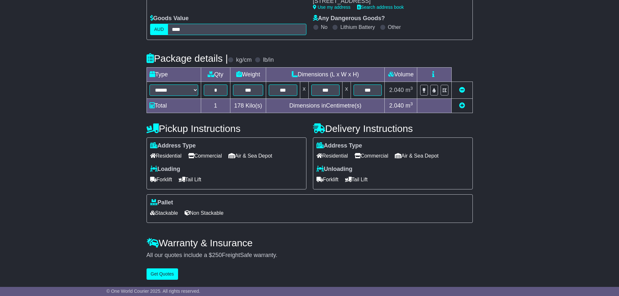 Image resolution: width=619 pixels, height=296 pixels. Describe the element at coordinates (204, 213) in the screenshot. I see `span: Non Stackable` at that location.